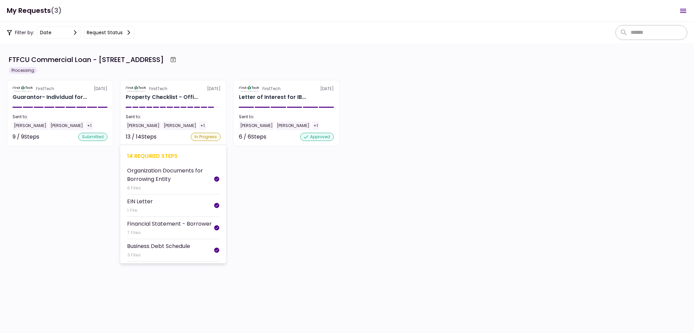  I want to click on div: 6 Files, so click(170, 188).